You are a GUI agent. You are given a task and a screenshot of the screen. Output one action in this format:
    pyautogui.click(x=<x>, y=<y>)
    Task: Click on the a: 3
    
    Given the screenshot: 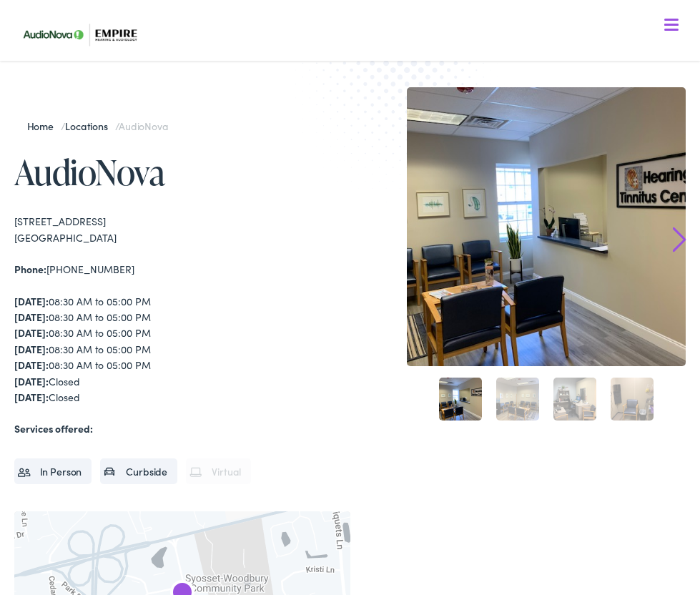 What is the action you would take?
    pyautogui.click(x=575, y=399)
    